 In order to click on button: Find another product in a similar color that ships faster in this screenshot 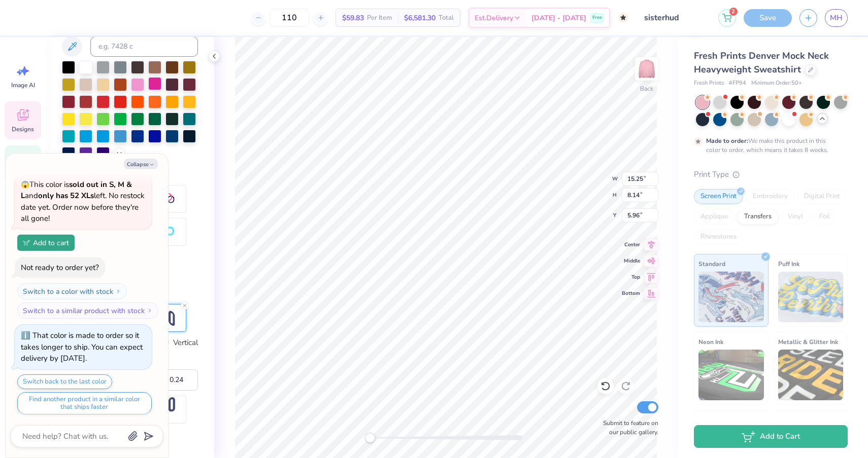, I will do `click(84, 404)`.